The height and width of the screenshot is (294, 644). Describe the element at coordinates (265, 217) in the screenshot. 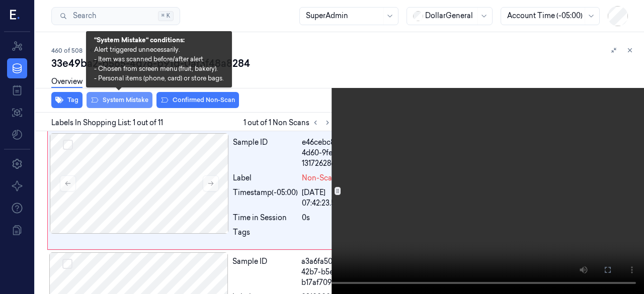

I see `div: Time in Session` at that location.